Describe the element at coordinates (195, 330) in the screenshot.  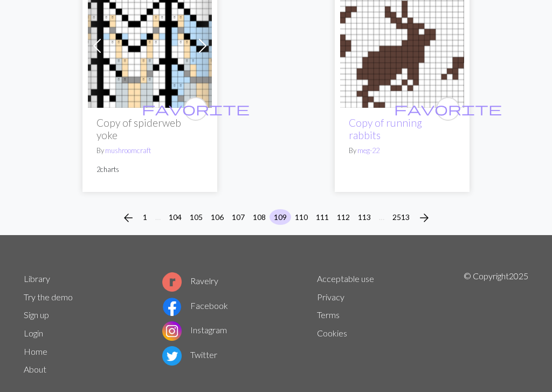
I see `a: Instagram` at that location.